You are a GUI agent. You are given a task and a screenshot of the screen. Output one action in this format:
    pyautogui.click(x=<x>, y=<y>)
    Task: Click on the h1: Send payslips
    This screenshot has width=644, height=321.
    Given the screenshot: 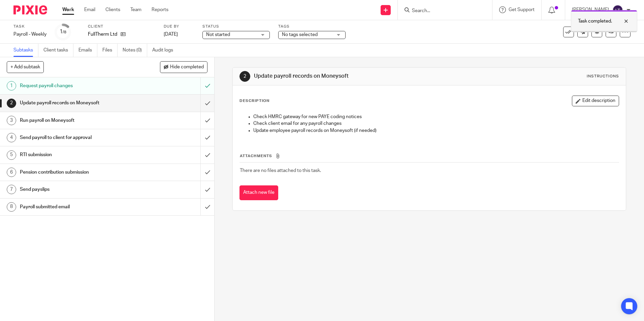 What is the action you would take?
    pyautogui.click(x=78, y=189)
    